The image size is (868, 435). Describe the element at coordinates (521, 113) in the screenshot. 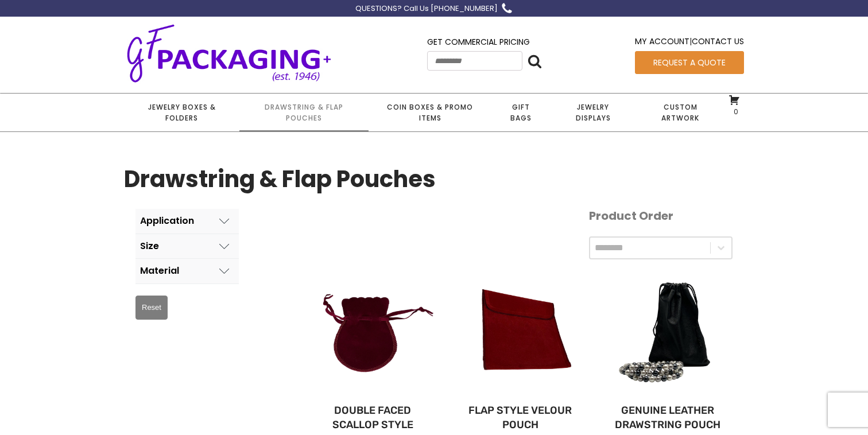

I see `a: Gift Bags` at that location.